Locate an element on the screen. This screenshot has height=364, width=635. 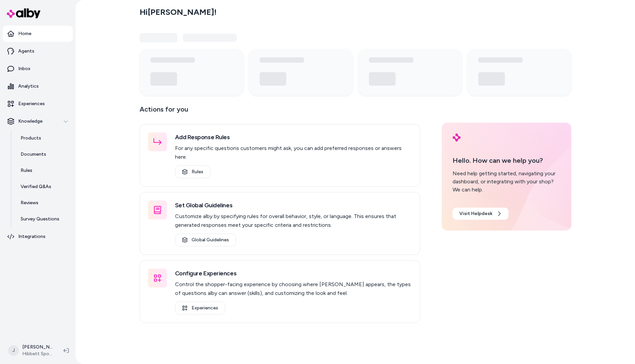
p: Documents is located at coordinates (34, 154).